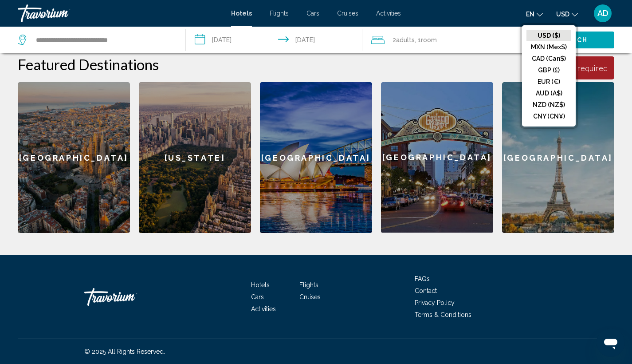 The height and width of the screenshot is (364, 632). I want to click on a: FAQs, so click(423, 278).